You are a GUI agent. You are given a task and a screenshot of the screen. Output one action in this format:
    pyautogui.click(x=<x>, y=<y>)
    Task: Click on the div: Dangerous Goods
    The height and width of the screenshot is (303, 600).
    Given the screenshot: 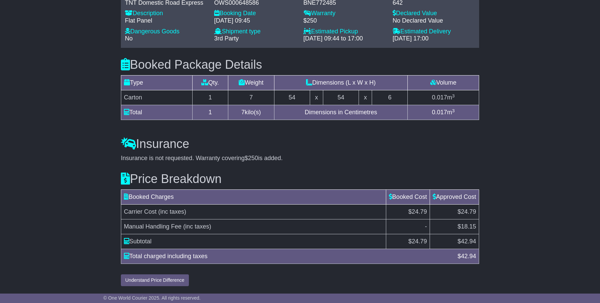 What is the action you would take?
    pyautogui.click(x=166, y=32)
    